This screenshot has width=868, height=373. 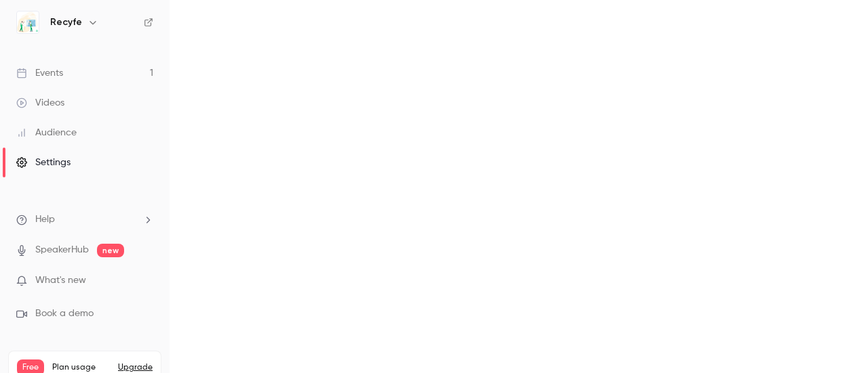 What do you see at coordinates (60, 281) in the screenshot?
I see `span: What's new` at bounding box center [60, 281].